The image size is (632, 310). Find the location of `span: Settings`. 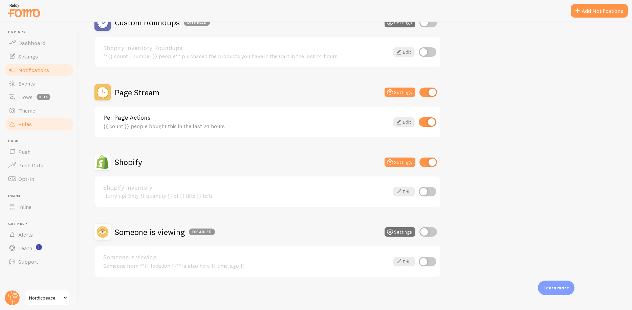

span: Settings is located at coordinates (28, 56).